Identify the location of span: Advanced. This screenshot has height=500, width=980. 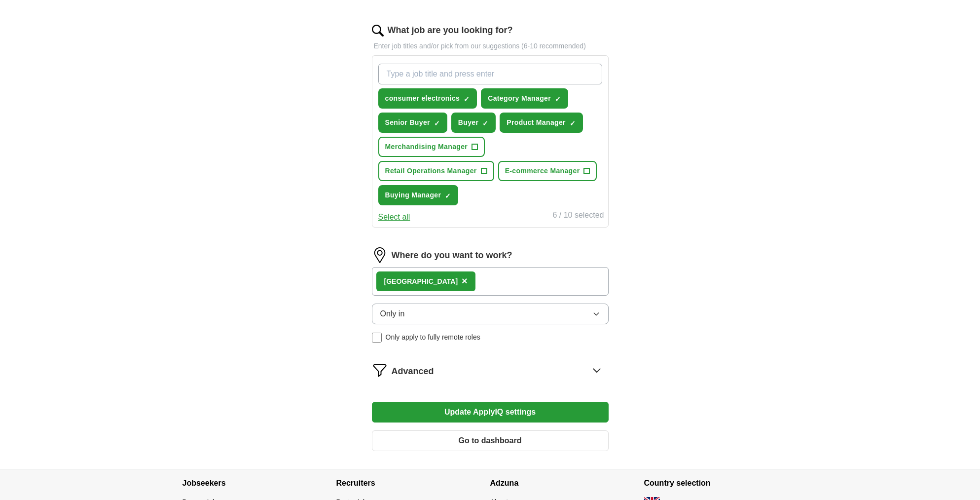
(413, 371).